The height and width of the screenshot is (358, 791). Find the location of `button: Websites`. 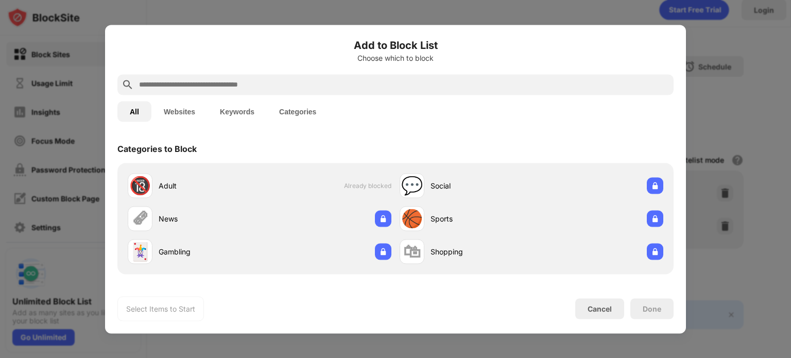

button: Websites is located at coordinates (179, 111).